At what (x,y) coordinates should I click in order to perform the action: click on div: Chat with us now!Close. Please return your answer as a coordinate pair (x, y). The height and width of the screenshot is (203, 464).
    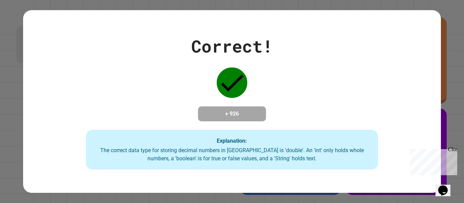
    Looking at the image, I should click on (25, 23).